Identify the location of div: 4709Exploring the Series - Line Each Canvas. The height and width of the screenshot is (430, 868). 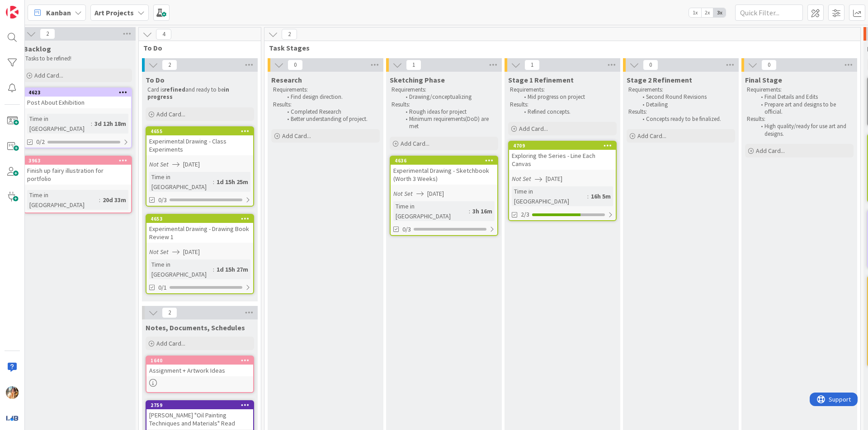
(563, 156).